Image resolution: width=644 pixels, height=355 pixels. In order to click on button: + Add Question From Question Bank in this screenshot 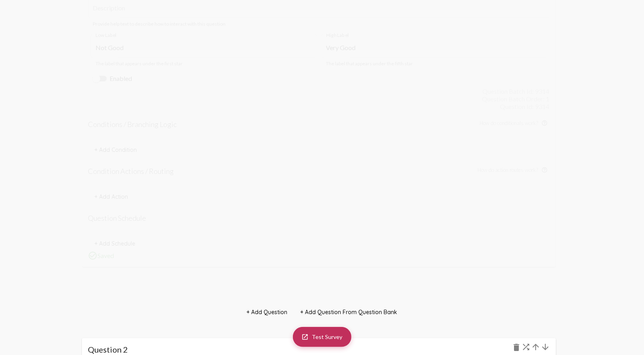, I will do `click(349, 312)`.